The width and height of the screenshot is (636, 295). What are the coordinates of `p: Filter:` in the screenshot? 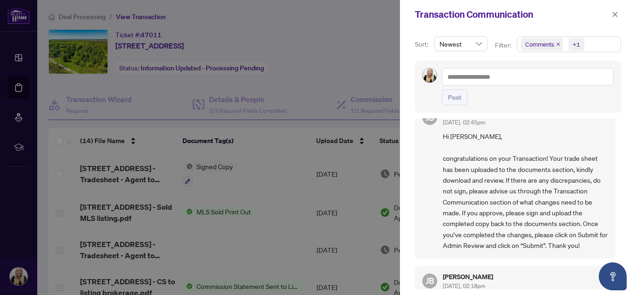 It's located at (504, 45).